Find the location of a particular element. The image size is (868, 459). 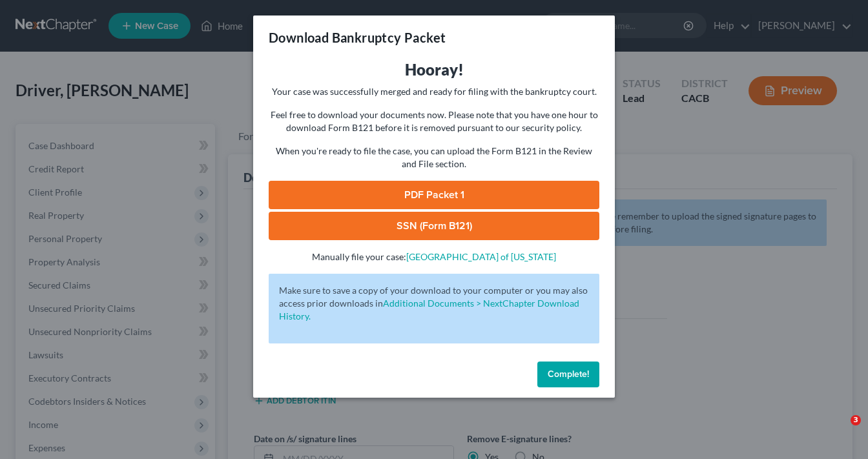

p: Your case was successfully merged and ready for filing with the bankruptcy court. is located at coordinates (434, 92).